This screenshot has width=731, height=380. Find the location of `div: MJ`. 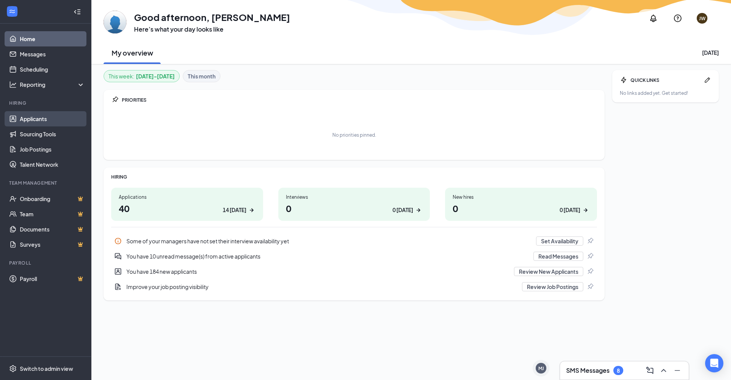

div: MJ is located at coordinates (541, 368).